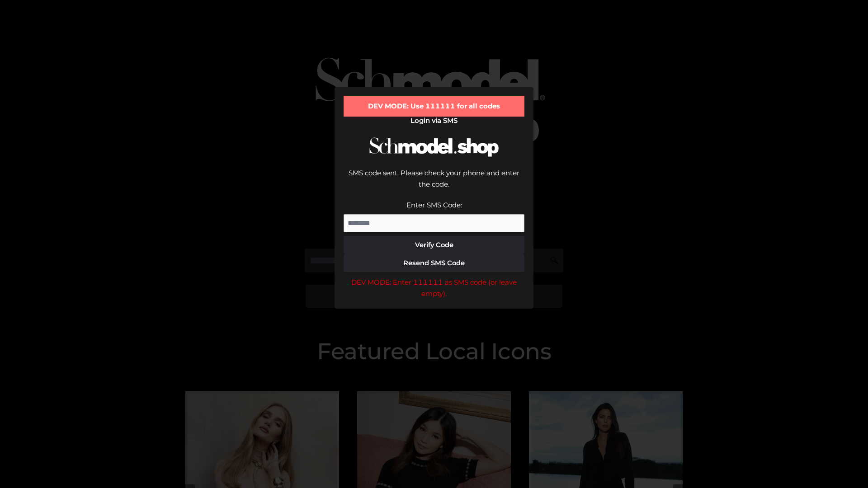  I want to click on label: Enter SMS Code:, so click(434, 205).